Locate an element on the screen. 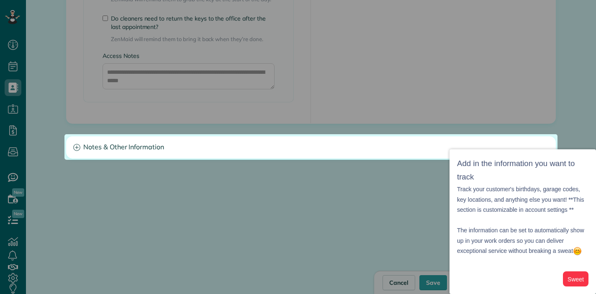 The height and width of the screenshot is (294, 596). p: Track your customer's birthdays, garage codes, key locations, and anything else you want! **This ... is located at coordinates (523, 199).